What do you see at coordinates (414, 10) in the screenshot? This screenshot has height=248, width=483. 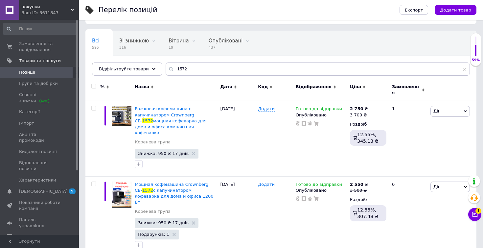 I see `span: Експорт` at bounding box center [414, 10].